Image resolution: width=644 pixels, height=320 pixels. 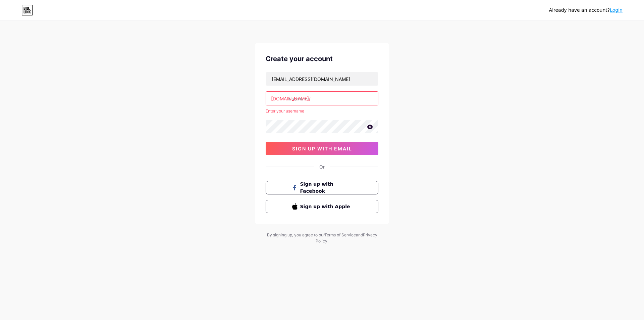 I want to click on span: Sign up with Apple, so click(x=326, y=207).